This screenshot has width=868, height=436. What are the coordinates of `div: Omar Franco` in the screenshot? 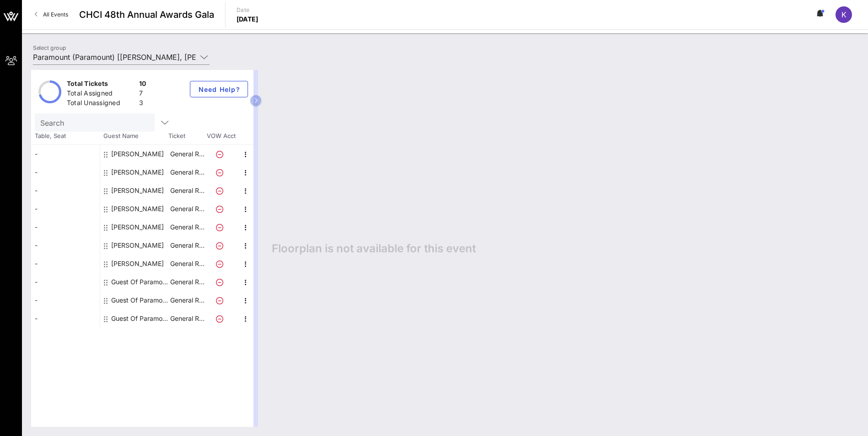 It's located at (137, 246).